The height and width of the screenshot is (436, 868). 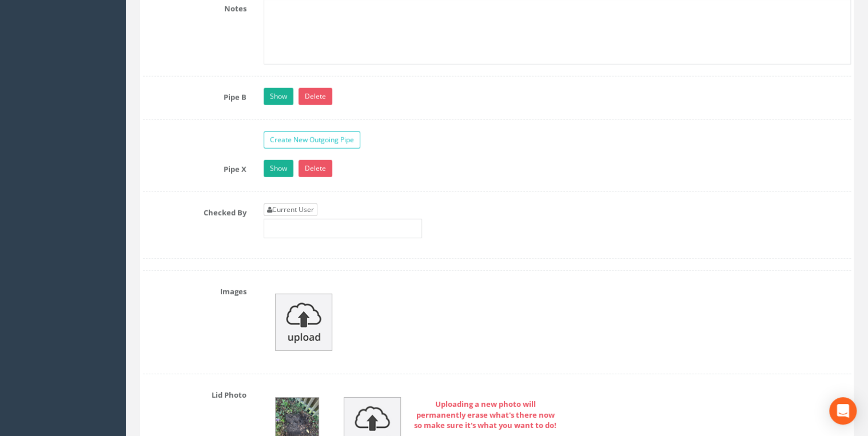 I want to click on label: Pipe B, so click(x=195, y=96).